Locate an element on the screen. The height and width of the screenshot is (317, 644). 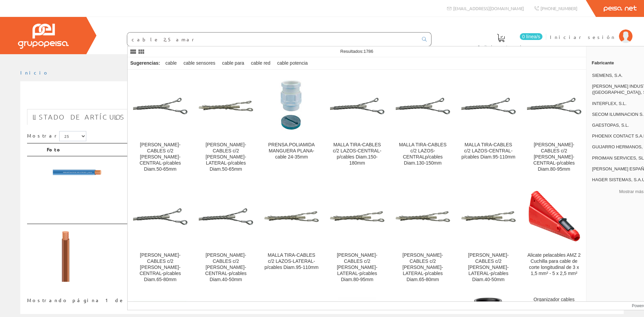
a: Inicio is located at coordinates (35, 72).